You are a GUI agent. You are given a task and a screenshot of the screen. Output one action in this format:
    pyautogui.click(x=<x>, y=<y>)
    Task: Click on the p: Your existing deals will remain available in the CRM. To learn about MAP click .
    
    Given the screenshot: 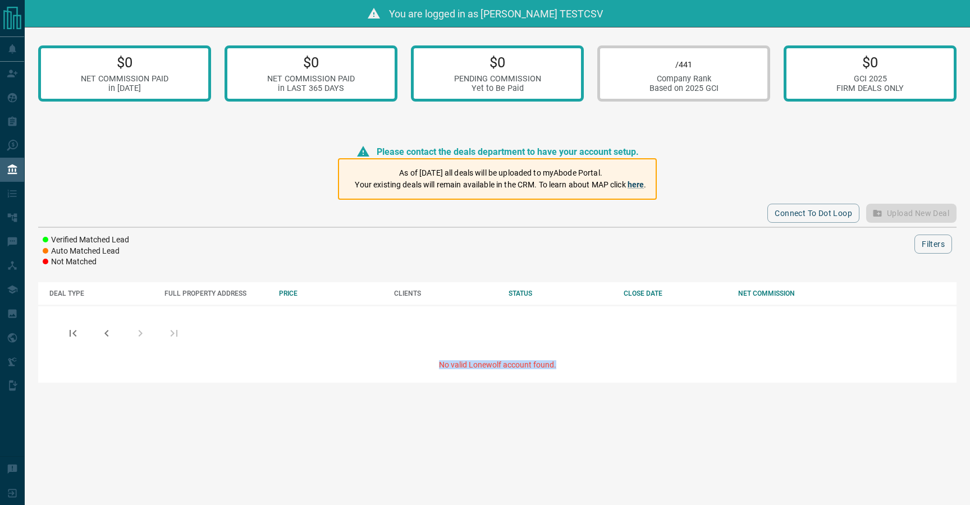 What is the action you would take?
    pyautogui.click(x=500, y=185)
    